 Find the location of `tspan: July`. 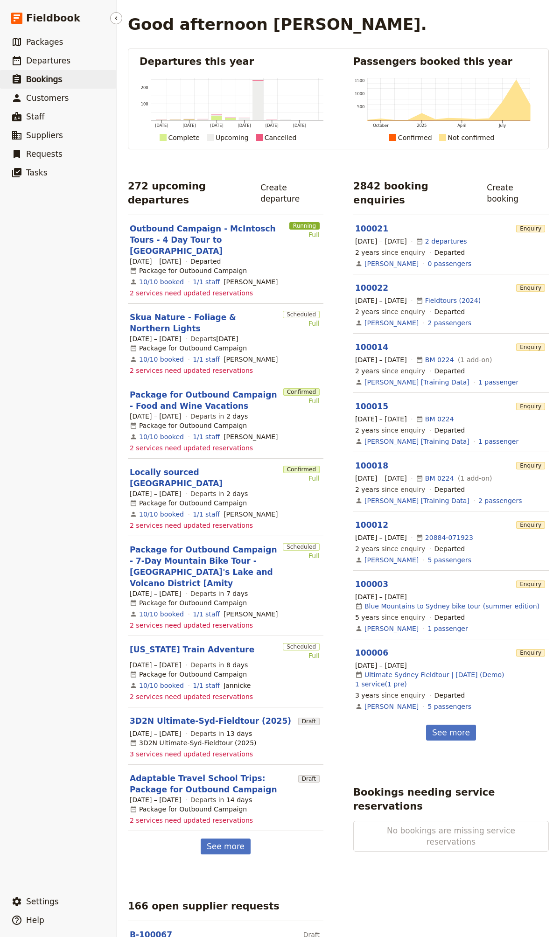

tspan: July is located at coordinates (502, 126).